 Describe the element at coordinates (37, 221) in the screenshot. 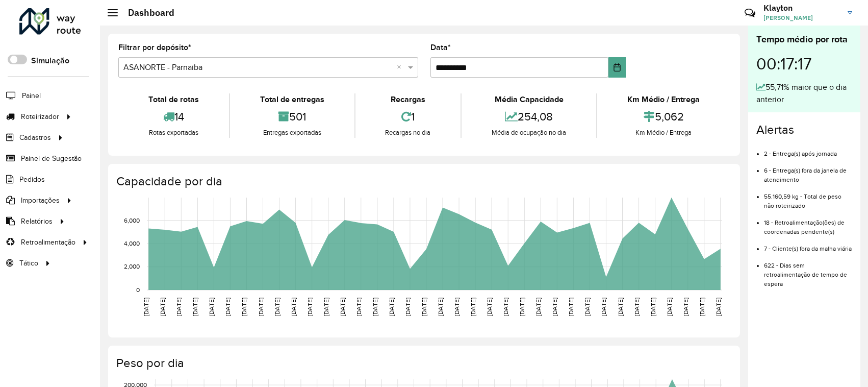

I see `span: Relatórios` at that location.